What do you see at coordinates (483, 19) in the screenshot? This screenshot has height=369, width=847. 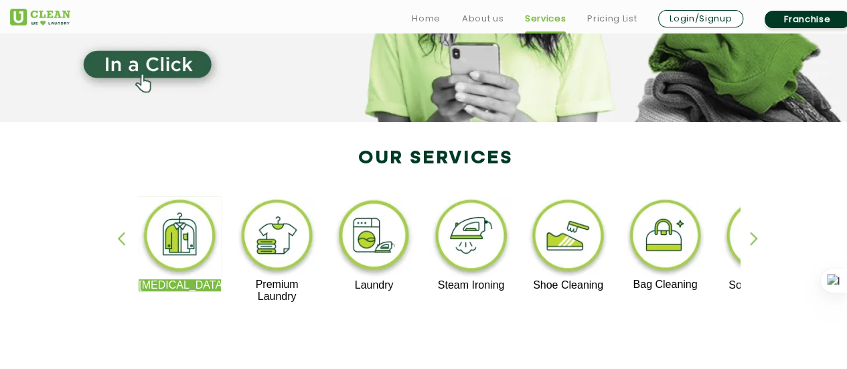 I see `a: About us` at bounding box center [483, 19].